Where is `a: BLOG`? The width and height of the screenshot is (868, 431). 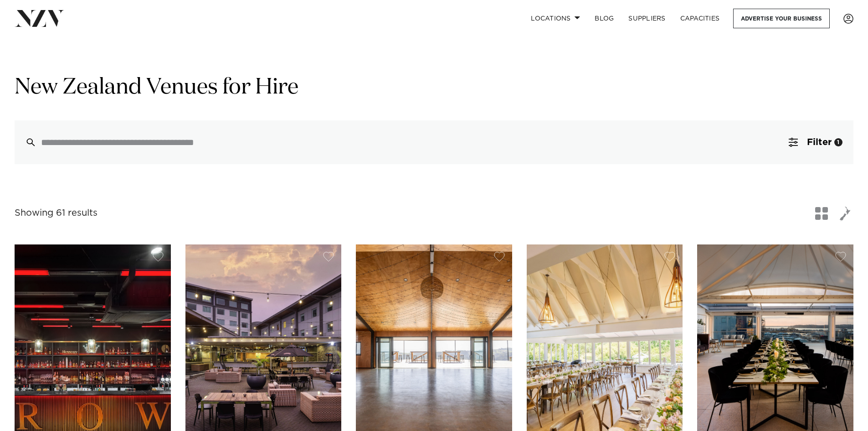 a: BLOG is located at coordinates (605, 18).